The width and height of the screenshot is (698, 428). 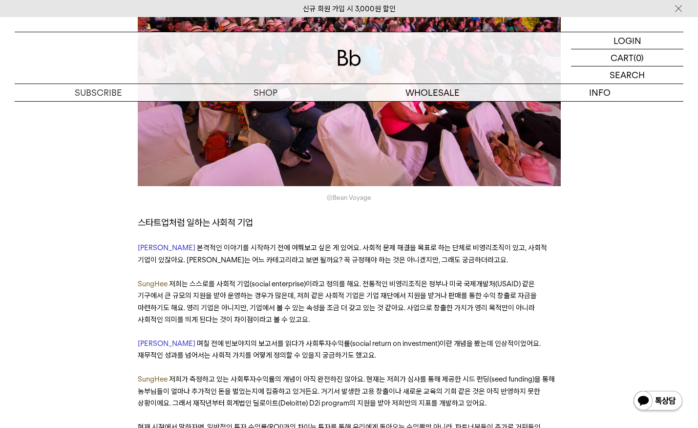 I want to click on a: 신규 회원 가입 시 3,000원 할인, so click(x=349, y=9).